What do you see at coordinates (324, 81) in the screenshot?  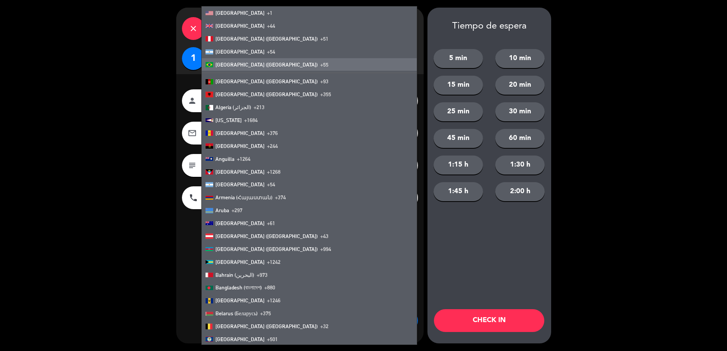 I see `span: +93` at bounding box center [324, 81].